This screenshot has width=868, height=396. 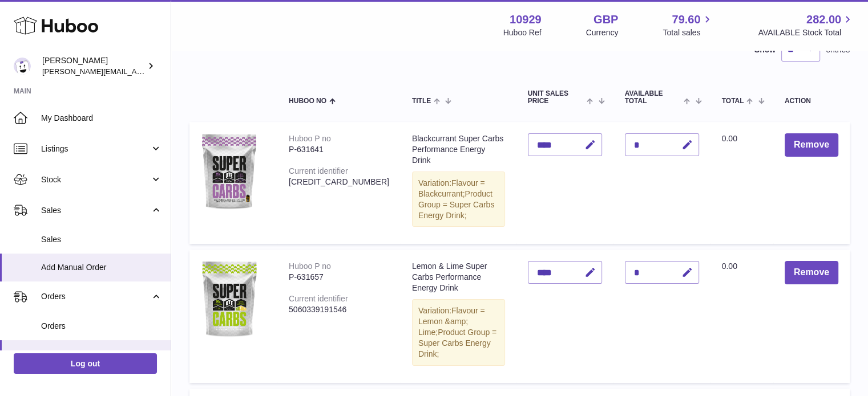 I want to click on strong: 10929, so click(x=525, y=20).